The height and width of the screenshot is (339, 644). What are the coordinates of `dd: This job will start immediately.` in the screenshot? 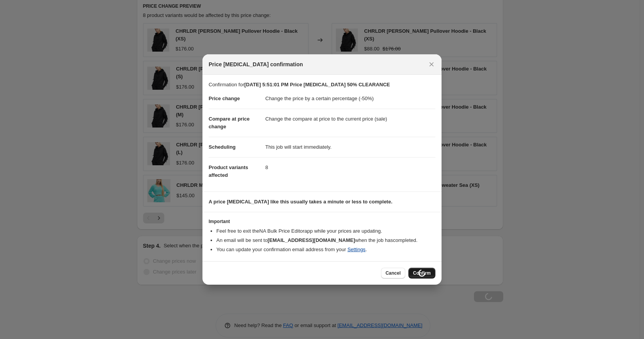 It's located at (350, 147).